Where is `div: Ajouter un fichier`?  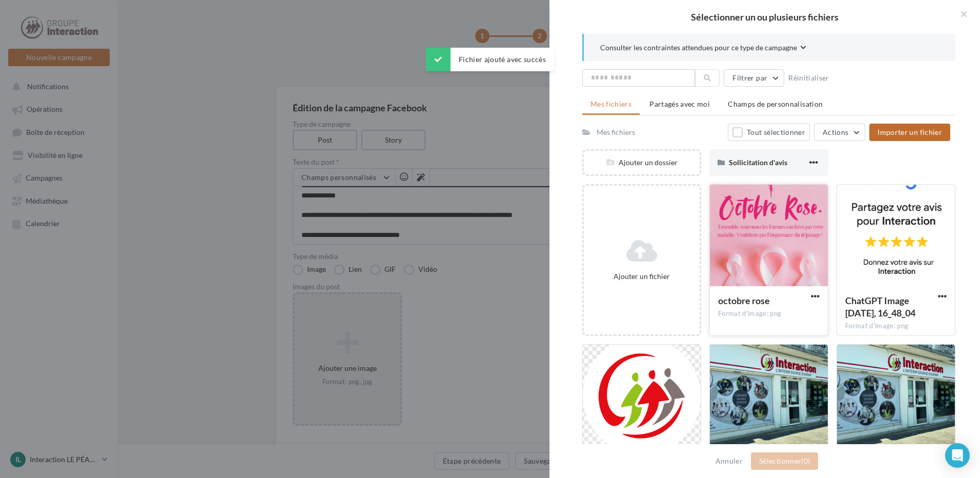
div: Ajouter un fichier is located at coordinates (642, 277).